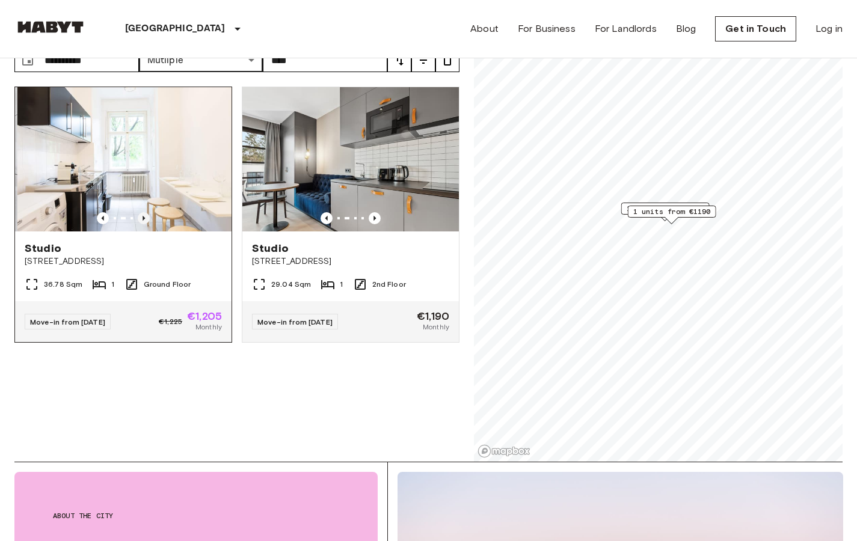 The image size is (857, 541). I want to click on a: About, so click(484, 29).